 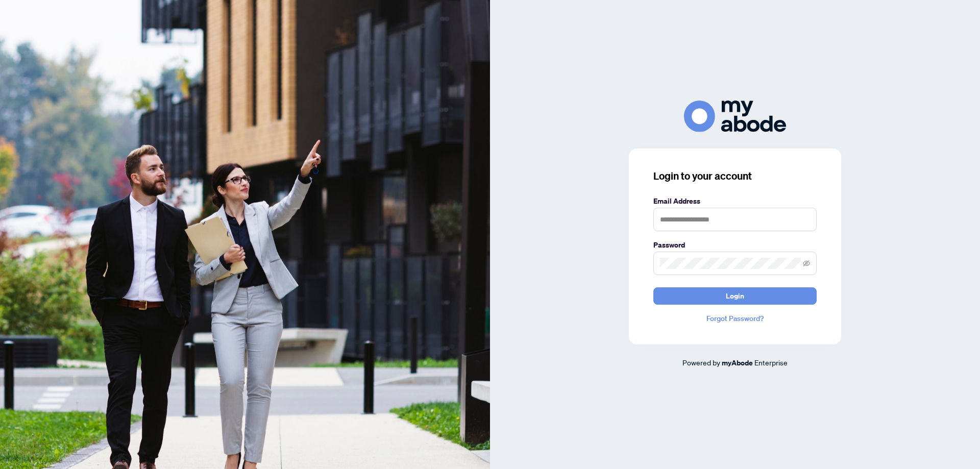 What do you see at coordinates (702, 362) in the screenshot?
I see `span: Powered by` at bounding box center [702, 362].